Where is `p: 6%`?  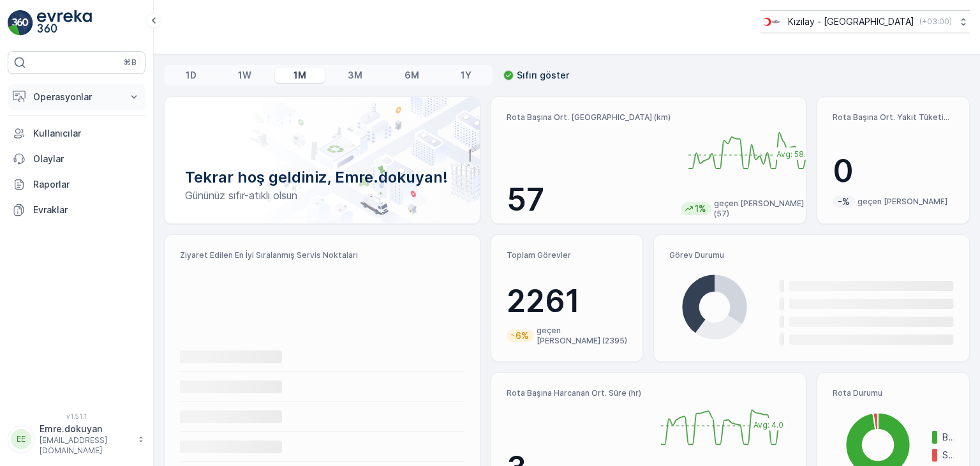 p: 6% is located at coordinates (522, 336).